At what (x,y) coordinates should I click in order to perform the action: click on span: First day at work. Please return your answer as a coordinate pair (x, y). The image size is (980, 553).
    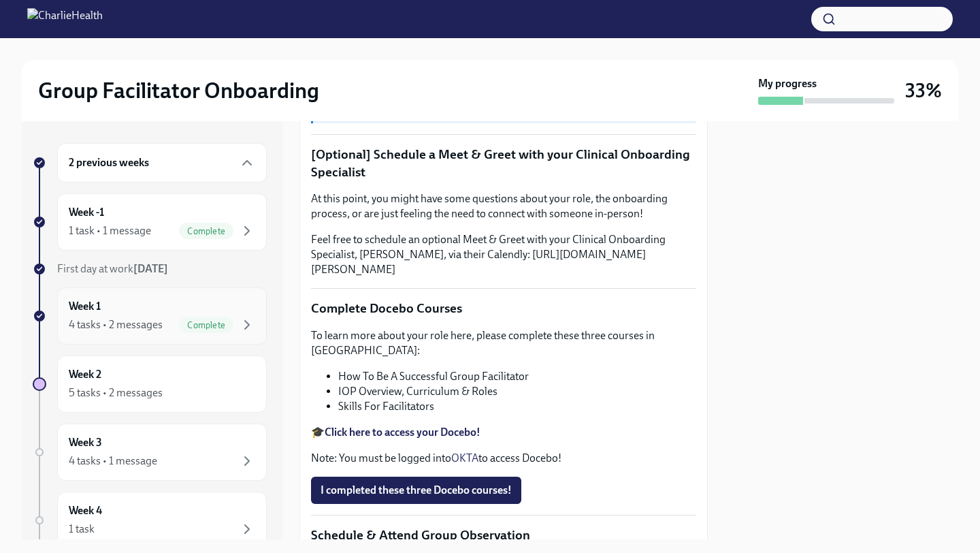
    Looking at the image, I should click on (112, 268).